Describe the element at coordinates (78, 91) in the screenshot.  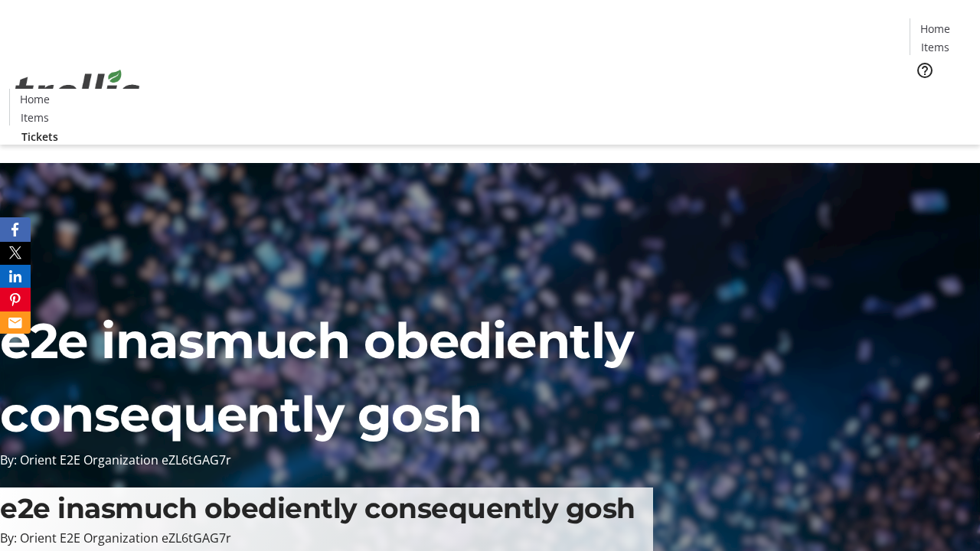
I see `img: Orient E2E Organization eZL6tGAG7r's Logo` at that location.